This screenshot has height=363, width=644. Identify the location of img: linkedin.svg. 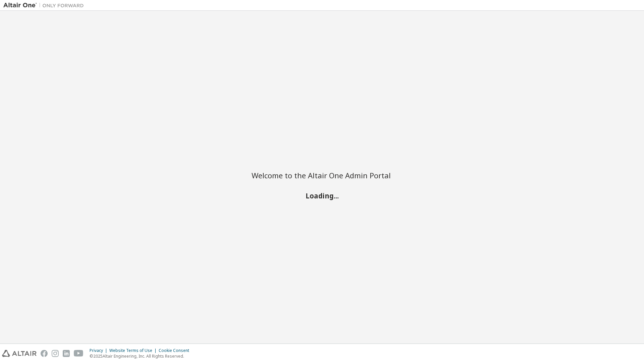
(66, 353).